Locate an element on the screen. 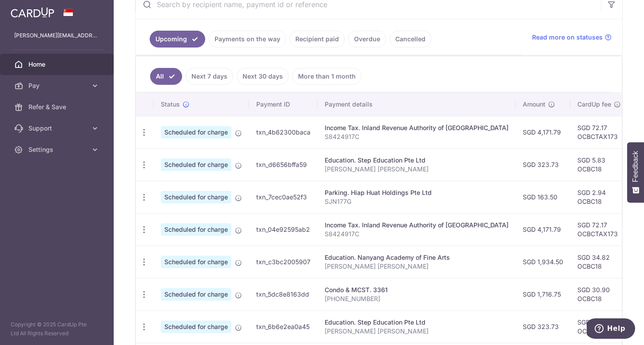 This screenshot has height=345, width=644. span: Pay is located at coordinates (57, 86).